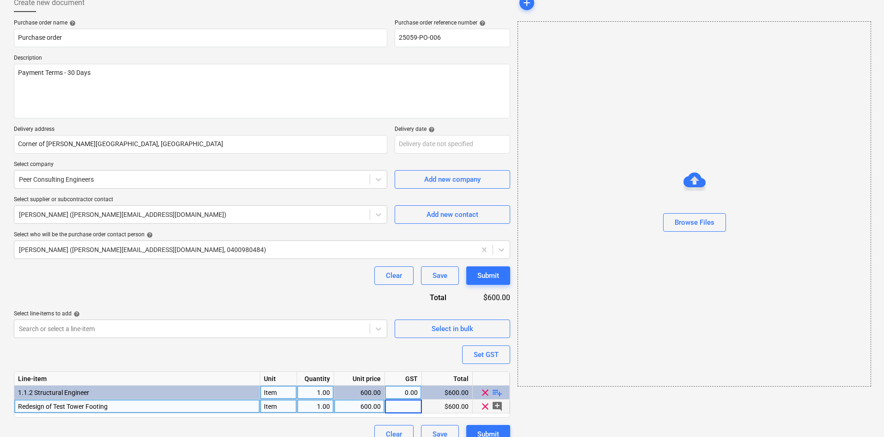  I want to click on button: Select in bulk, so click(453, 329).